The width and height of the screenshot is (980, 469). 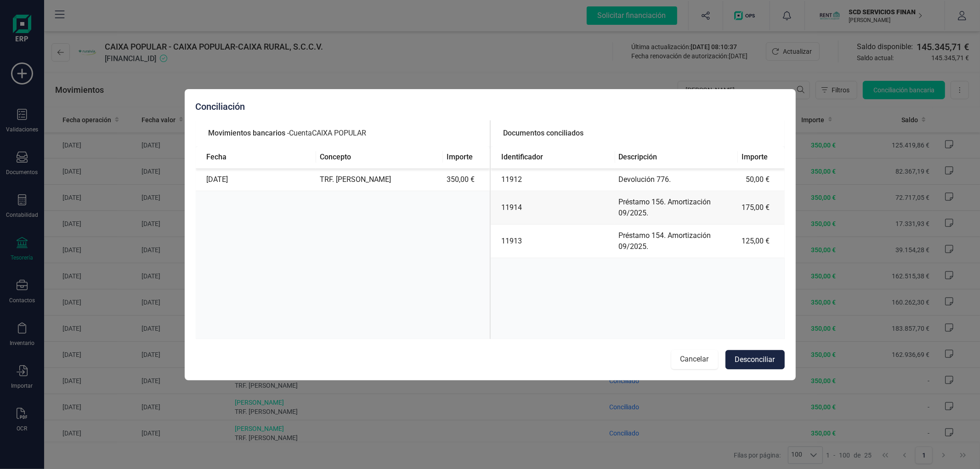 I want to click on td: 125,00 €, so click(x=761, y=242).